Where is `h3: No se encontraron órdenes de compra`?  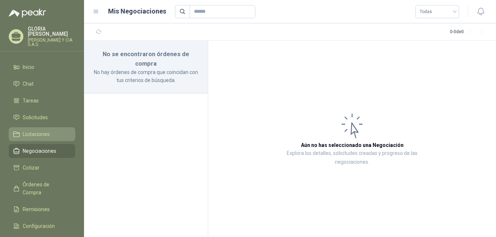 h3: No se encontraron órdenes de compra is located at coordinates (146, 59).